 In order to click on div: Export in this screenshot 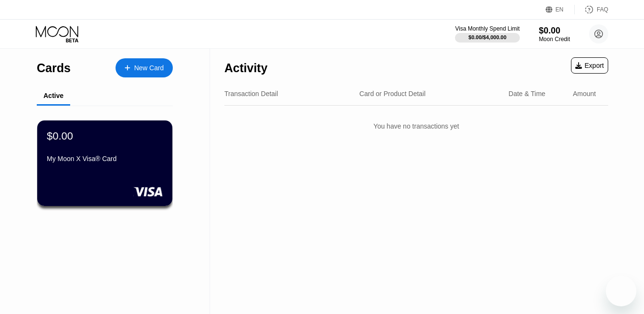, I will do `click(590, 66)`.